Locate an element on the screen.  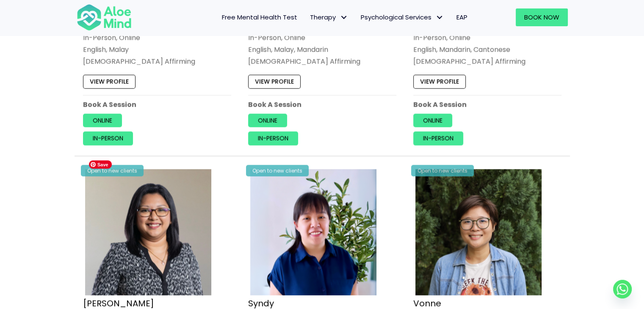
img: Syndy is located at coordinates (313, 232).